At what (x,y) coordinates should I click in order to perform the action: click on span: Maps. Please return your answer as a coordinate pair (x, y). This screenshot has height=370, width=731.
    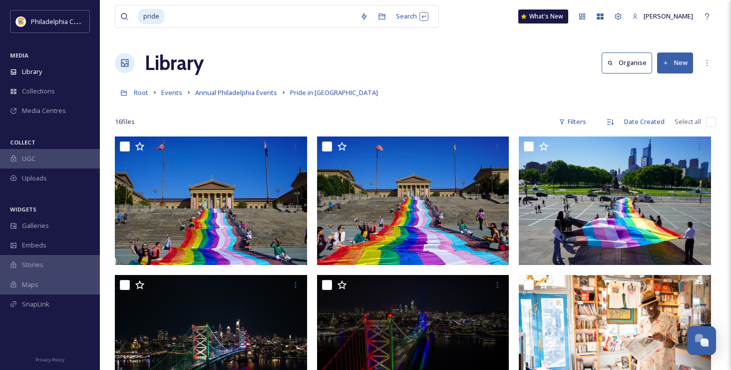
    Looking at the image, I should click on (30, 284).